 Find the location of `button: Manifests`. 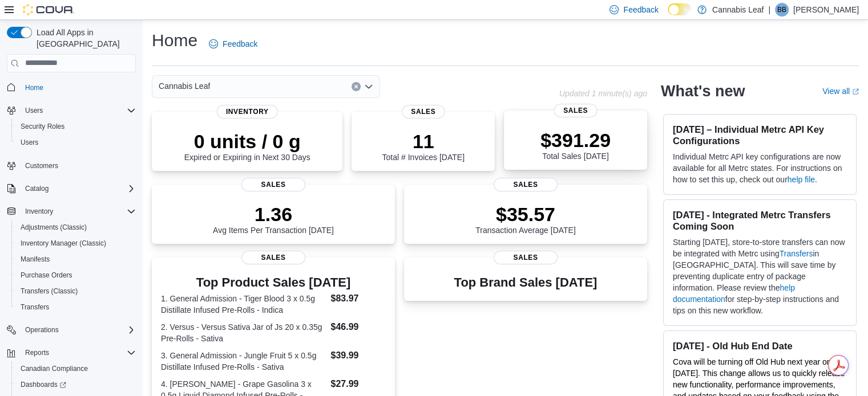

button: Manifests is located at coordinates (76, 259).